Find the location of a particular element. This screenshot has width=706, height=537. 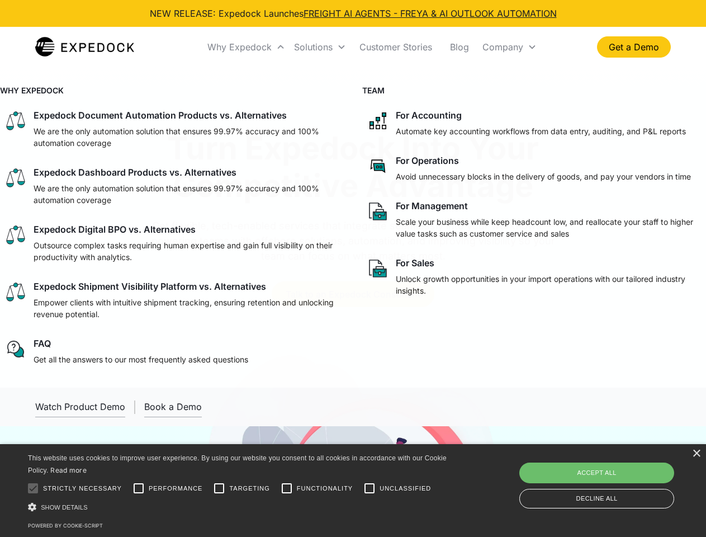

div: For Management is located at coordinates (432, 206).